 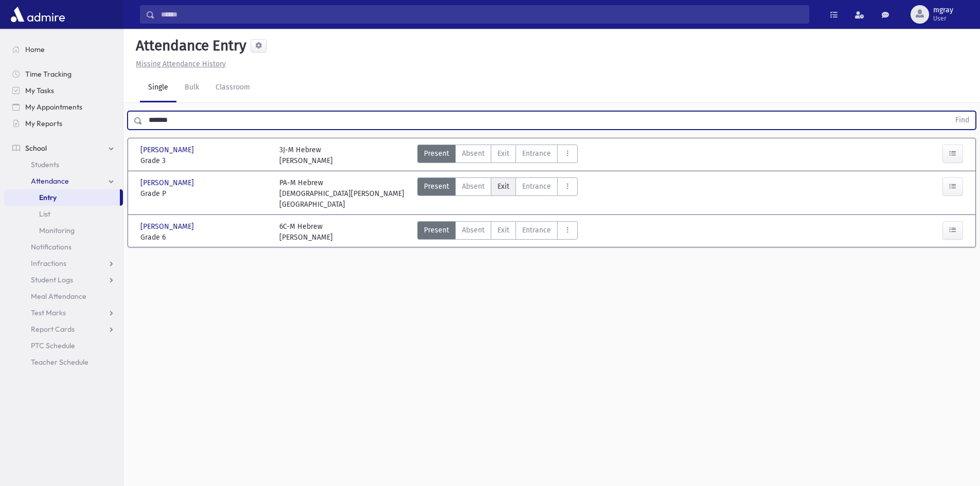 I want to click on a: My Appointments, so click(x=63, y=107).